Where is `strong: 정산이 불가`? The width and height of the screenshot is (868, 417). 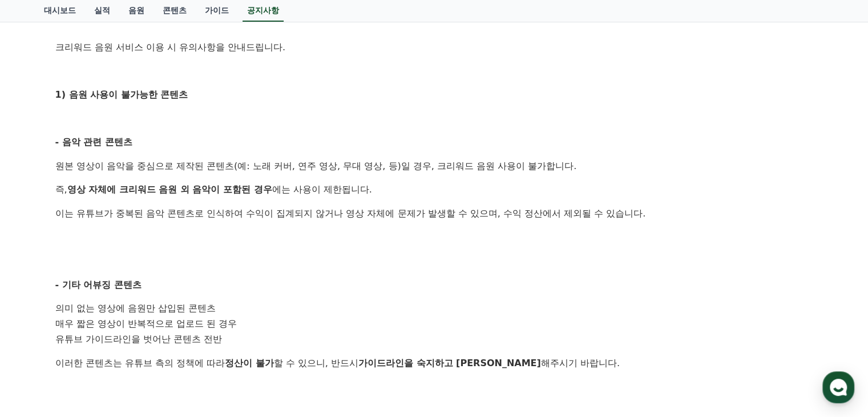
strong: 정산이 불가 is located at coordinates (249, 363).